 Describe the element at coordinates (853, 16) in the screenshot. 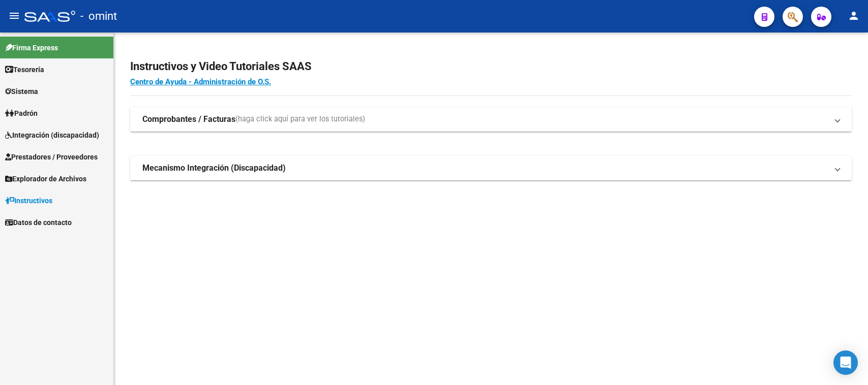

I see `mat-icon: person` at that location.